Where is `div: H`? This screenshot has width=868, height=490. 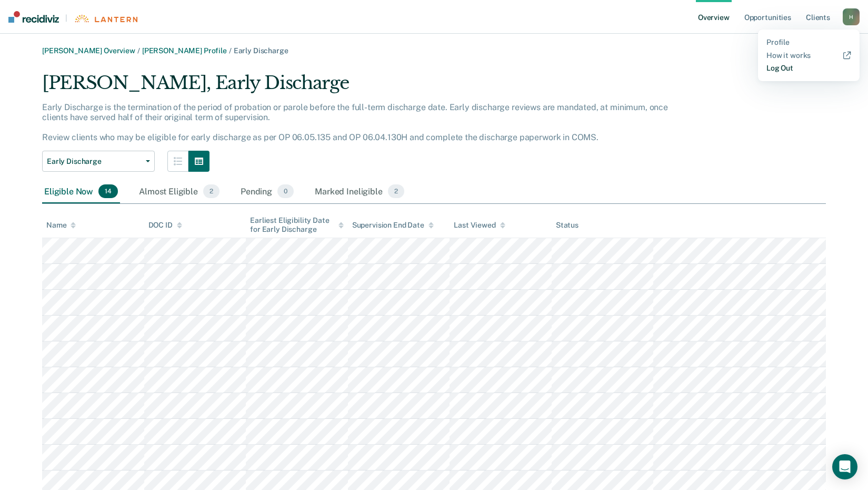 div: H is located at coordinates (851, 17).